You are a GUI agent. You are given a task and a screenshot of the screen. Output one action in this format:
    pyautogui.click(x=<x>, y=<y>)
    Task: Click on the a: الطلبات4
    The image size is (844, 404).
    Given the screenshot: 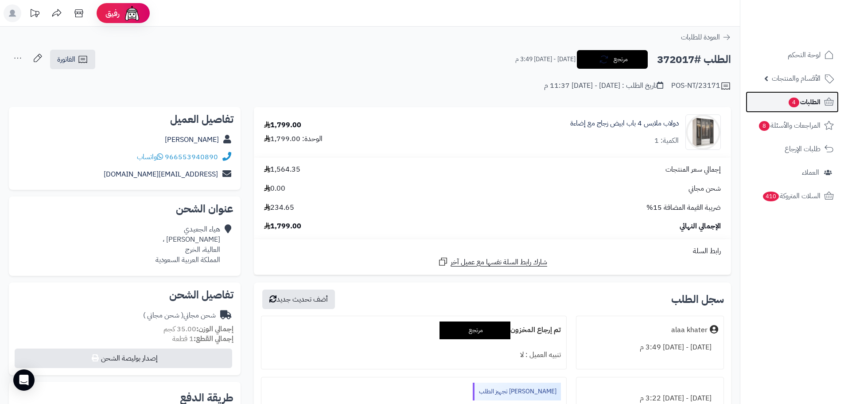 What is the action you would take?
    pyautogui.click(x=793, y=102)
    